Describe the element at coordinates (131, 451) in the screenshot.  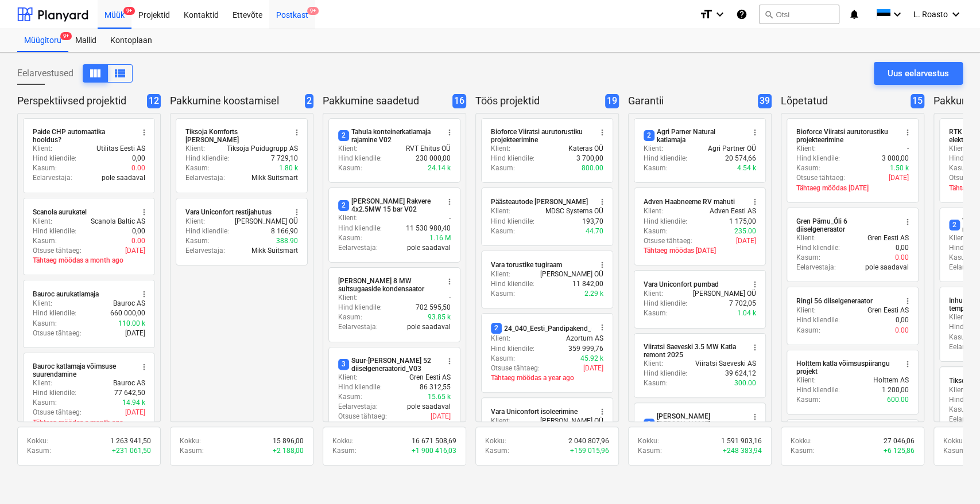
I see `p: + 231 061,50` at that location.